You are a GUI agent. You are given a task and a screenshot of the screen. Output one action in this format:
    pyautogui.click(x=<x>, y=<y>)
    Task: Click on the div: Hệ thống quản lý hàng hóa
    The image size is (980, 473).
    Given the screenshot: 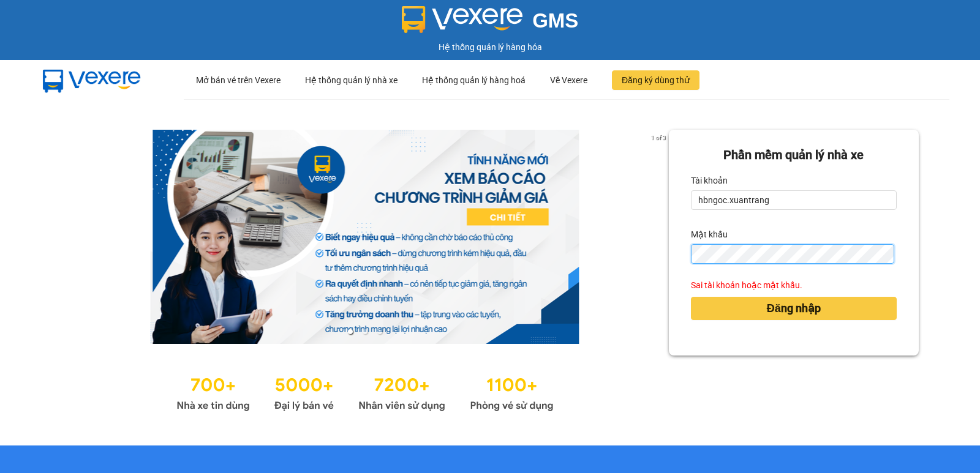 What is the action you would take?
    pyautogui.click(x=490, y=47)
    